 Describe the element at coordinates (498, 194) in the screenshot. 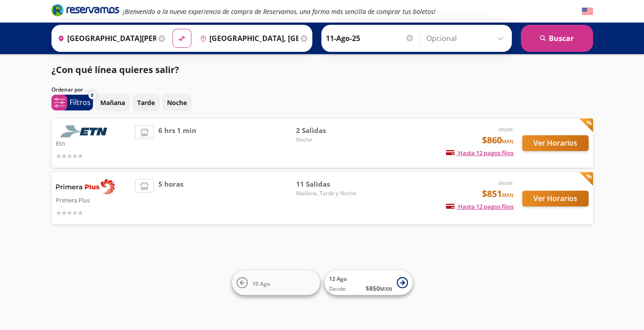

I see `span: $851` at that location.